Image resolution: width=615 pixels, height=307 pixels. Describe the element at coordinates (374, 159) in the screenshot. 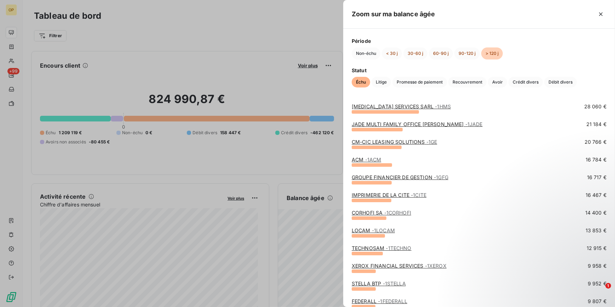

I see `span: - 1ACM` at that location.